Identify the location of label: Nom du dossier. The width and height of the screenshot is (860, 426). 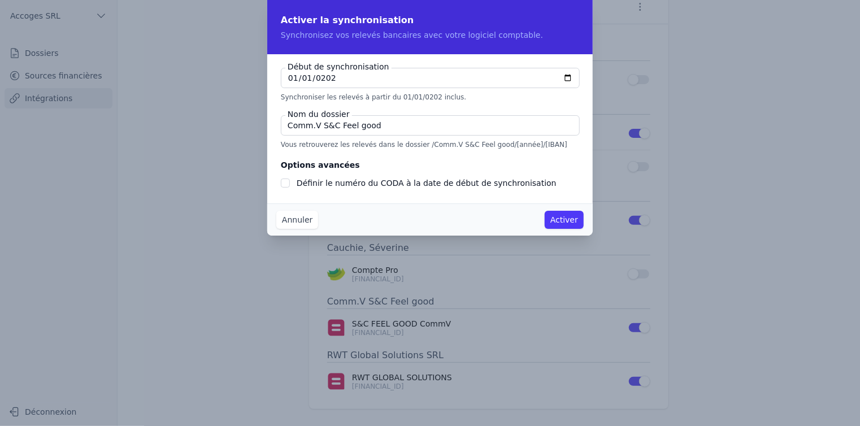
(319, 114).